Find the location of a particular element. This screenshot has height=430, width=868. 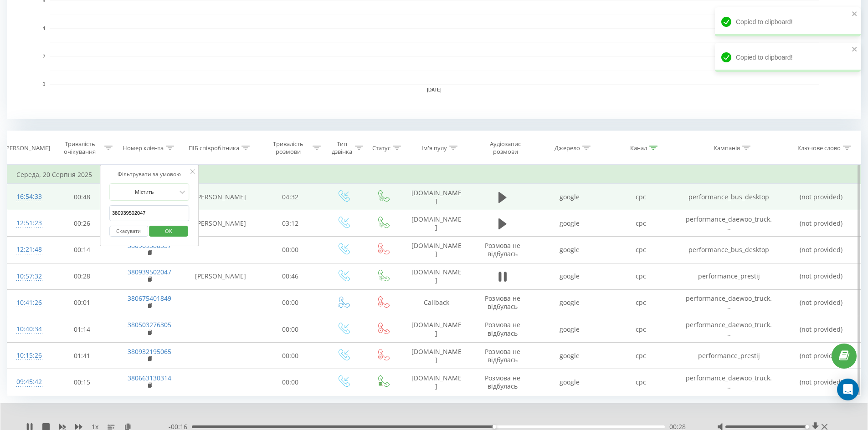

a: 380675401849 is located at coordinates (149, 298).